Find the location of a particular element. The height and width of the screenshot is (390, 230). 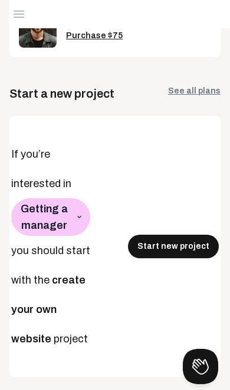

button: Getting a manager is located at coordinates (51, 217).